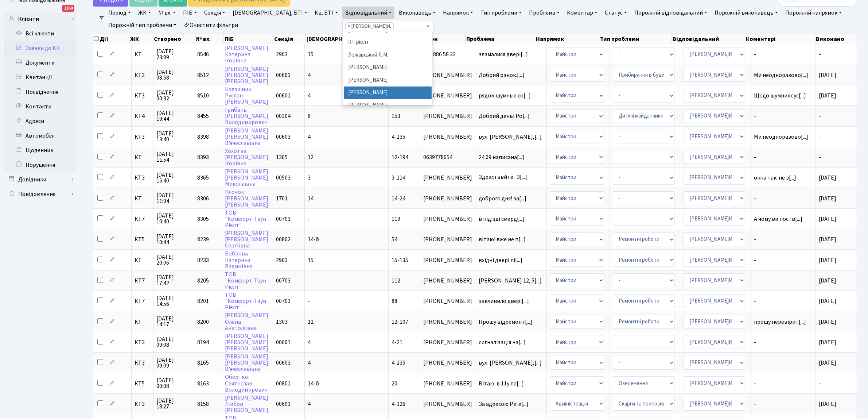 The height and width of the screenshot is (419, 868). I want to click on span: 14, so click(311, 199).